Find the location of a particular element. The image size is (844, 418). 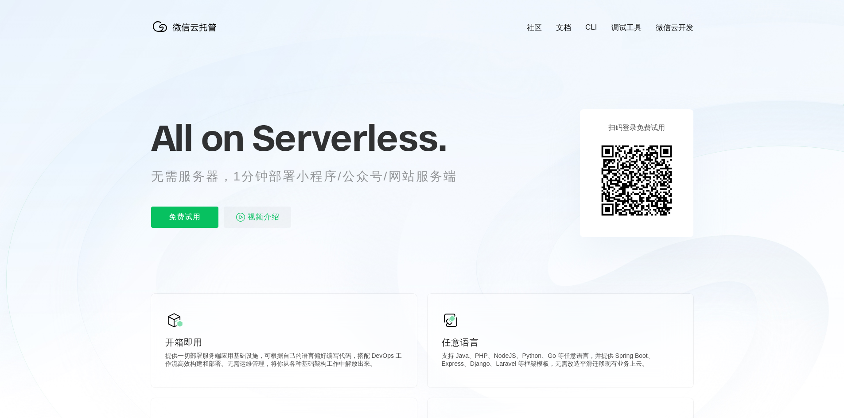

p: 无需服务器，1分钟部署小程序/公众号/网站服务端 is located at coordinates (312, 177).